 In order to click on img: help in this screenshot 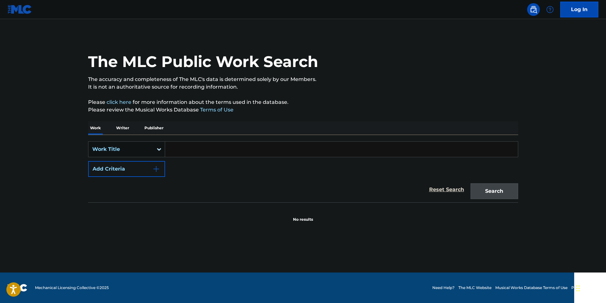, I will do `click(550, 10)`.